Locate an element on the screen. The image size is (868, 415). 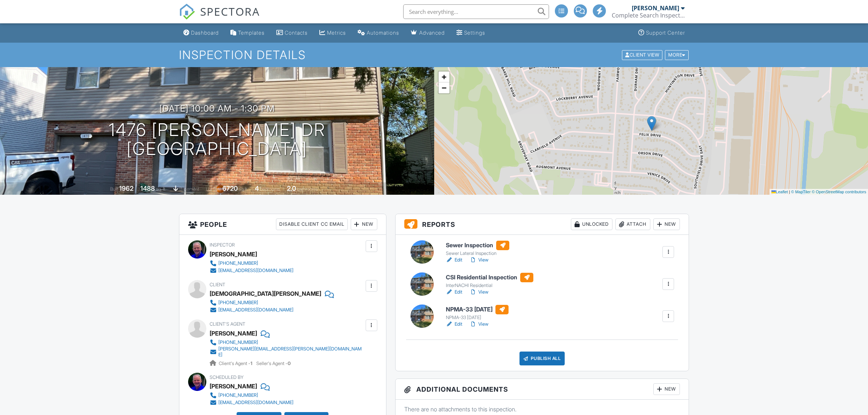
div: Disable Client CC Email is located at coordinates (311, 224).